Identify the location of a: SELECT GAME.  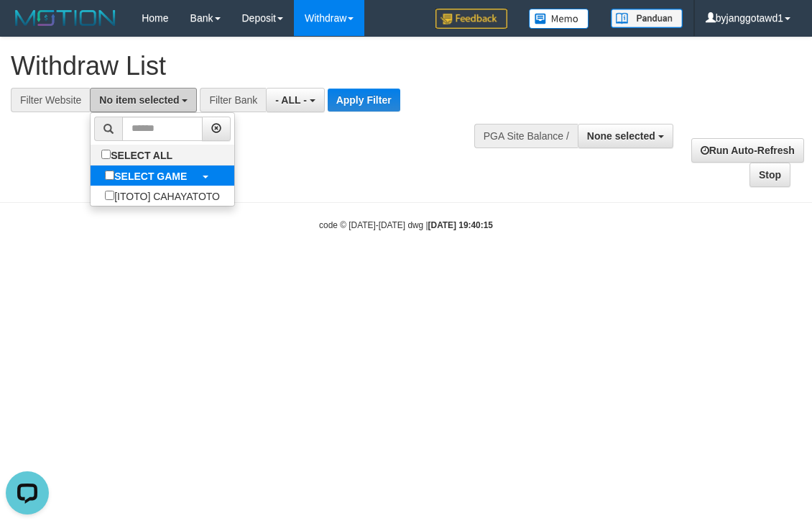
(163, 176).